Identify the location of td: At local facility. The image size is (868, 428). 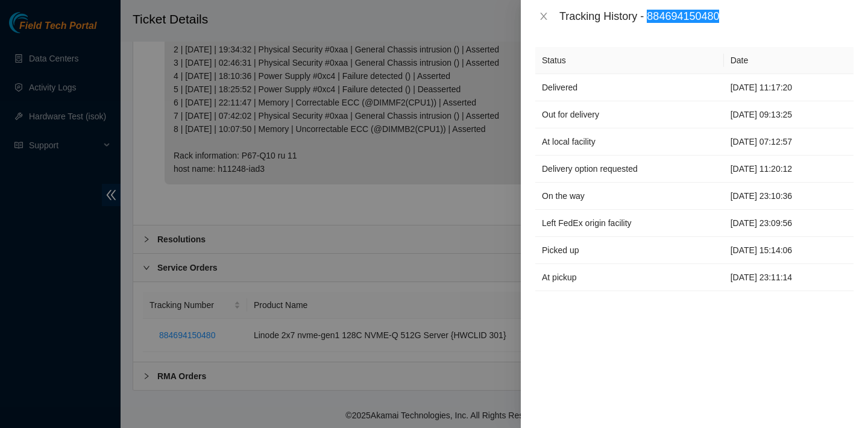
(630, 142).